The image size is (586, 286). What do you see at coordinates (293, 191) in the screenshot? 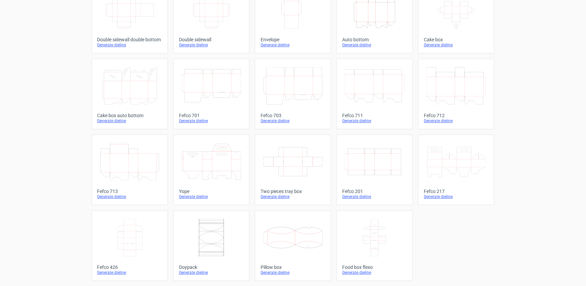
I see `div: Two pieces tray box` at bounding box center [293, 191].